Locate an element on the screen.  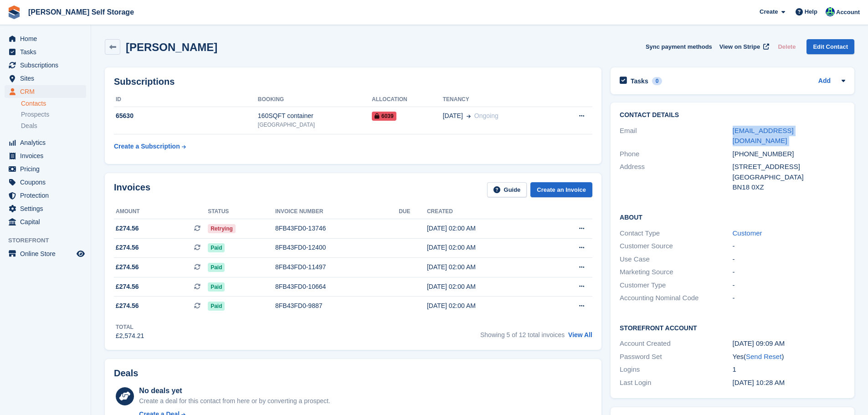
span: Storefront is located at coordinates (49, 241).